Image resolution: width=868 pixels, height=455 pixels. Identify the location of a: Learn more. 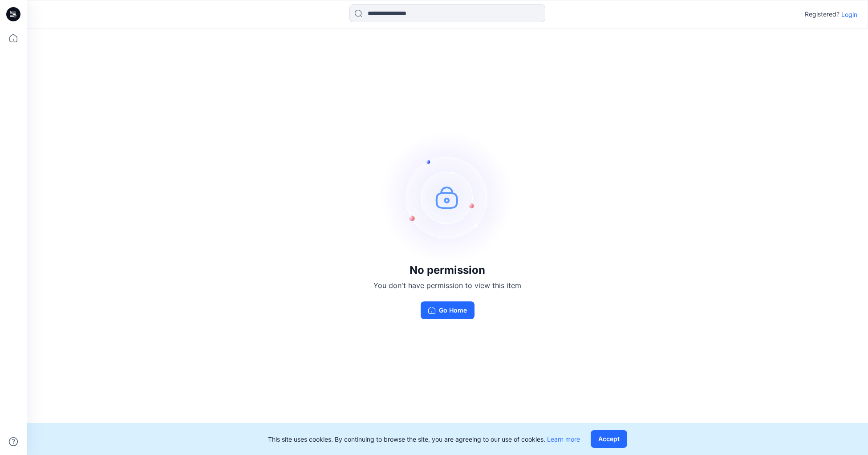
(564, 439).